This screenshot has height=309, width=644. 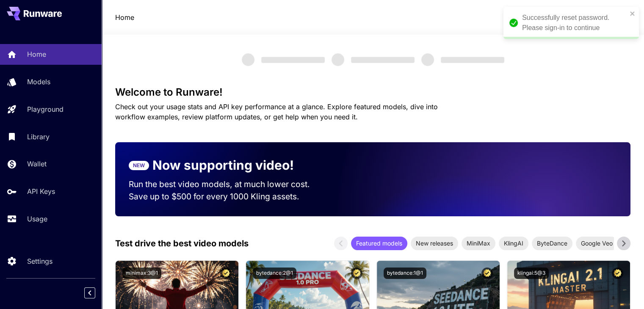 What do you see at coordinates (552, 243) in the screenshot?
I see `span: ByteDance` at bounding box center [552, 243].